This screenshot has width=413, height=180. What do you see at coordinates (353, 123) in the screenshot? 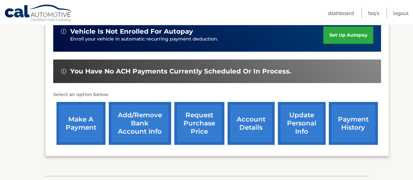
I see `a: payment history` at bounding box center [353, 123].